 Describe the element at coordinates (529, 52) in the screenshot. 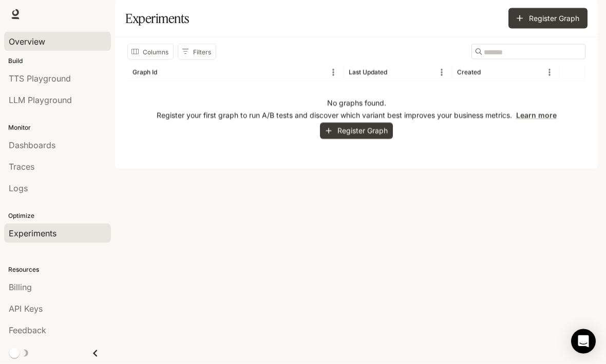

I see `div: Search` at that location.